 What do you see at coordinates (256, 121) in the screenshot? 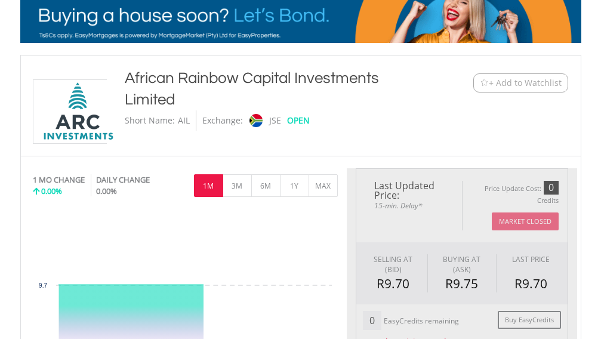
I see `img: jse.png` at bounding box center [256, 121].